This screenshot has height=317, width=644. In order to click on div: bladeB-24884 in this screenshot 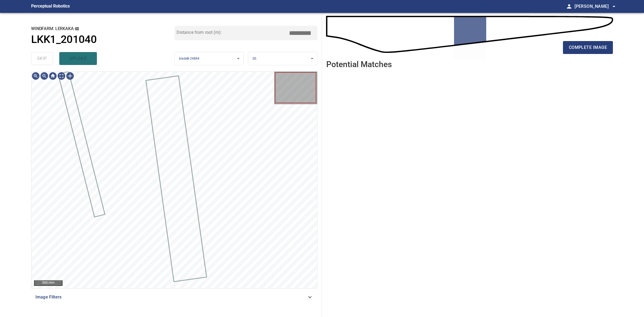, I will do `click(209, 58)`.